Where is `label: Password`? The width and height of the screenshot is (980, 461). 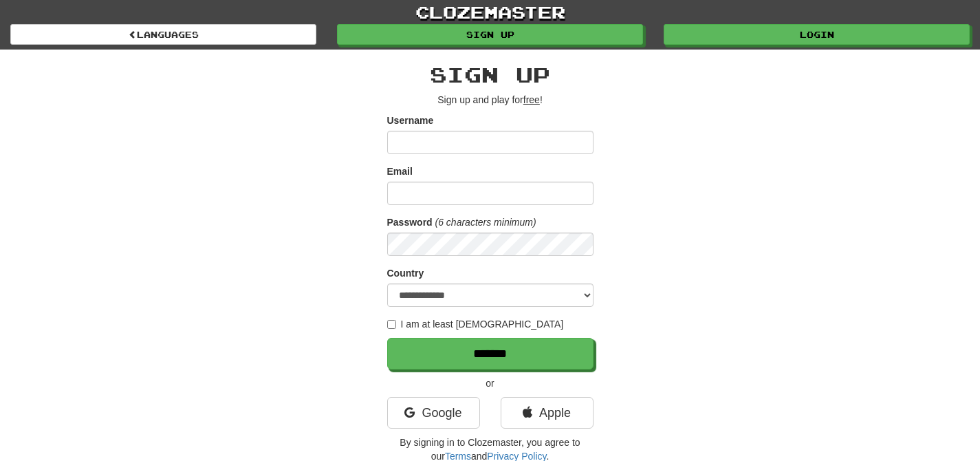 label: Password is located at coordinates (410, 223).